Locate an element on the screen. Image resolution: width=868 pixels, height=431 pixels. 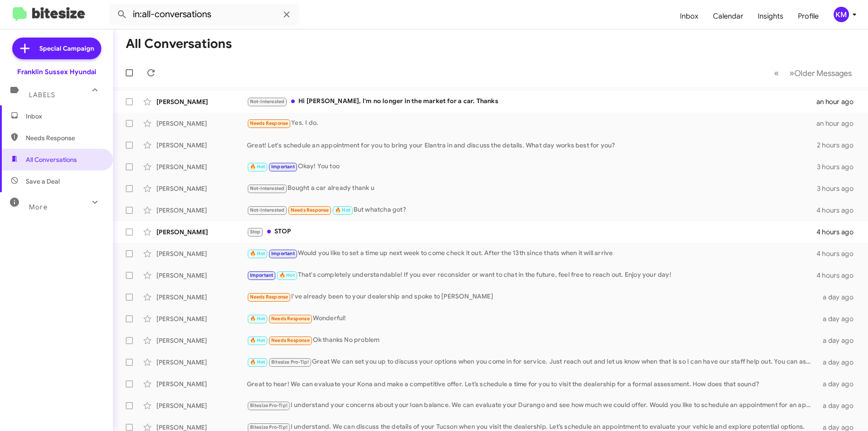
a: Inbox is located at coordinates (689, 16).